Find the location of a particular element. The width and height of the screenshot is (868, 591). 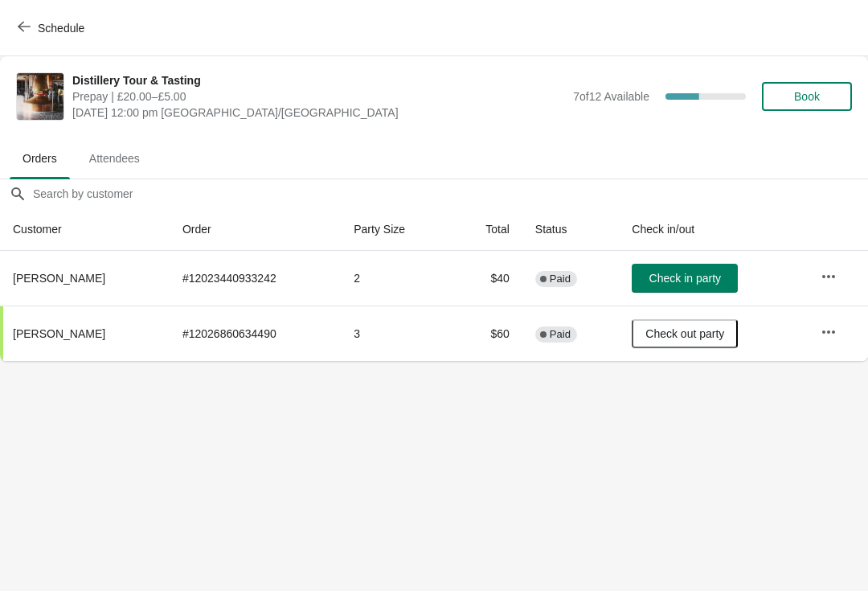

td: $60 is located at coordinates (487, 333).